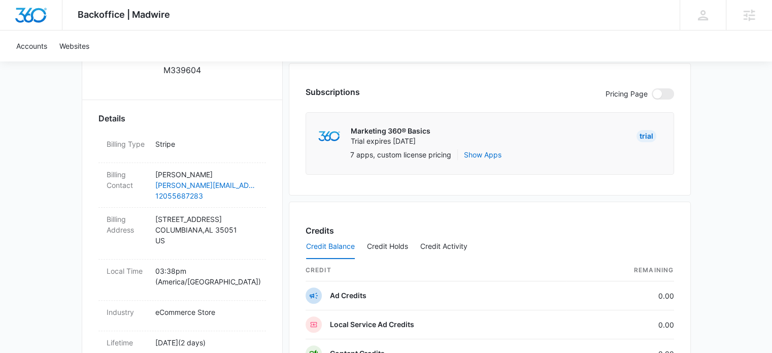  I want to click on span: Details, so click(112, 118).